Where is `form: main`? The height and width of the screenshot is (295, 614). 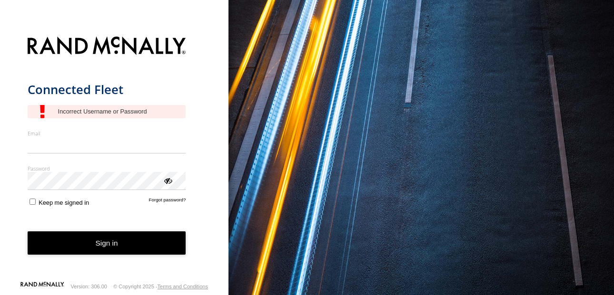 form: main is located at coordinates (114, 156).